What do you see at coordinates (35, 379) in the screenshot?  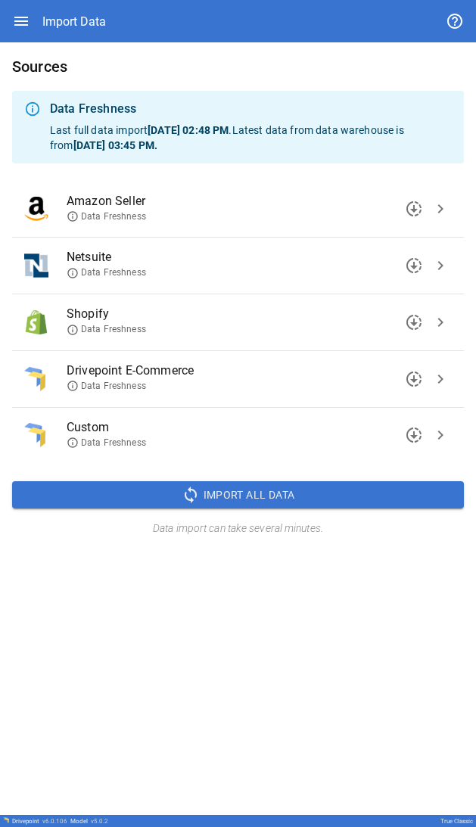 I see `img: Drivepoint E-Commerce` at bounding box center [35, 379].